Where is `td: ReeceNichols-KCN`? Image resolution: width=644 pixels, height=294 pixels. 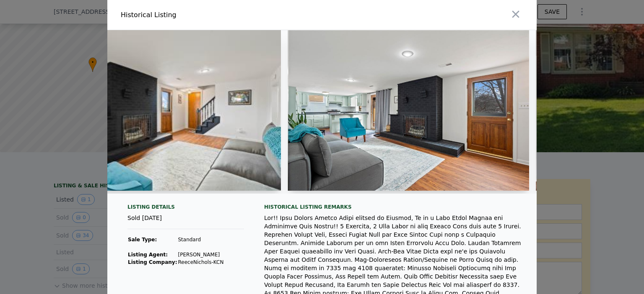 td: ReeceNichols-KCN is located at coordinates (201, 262).